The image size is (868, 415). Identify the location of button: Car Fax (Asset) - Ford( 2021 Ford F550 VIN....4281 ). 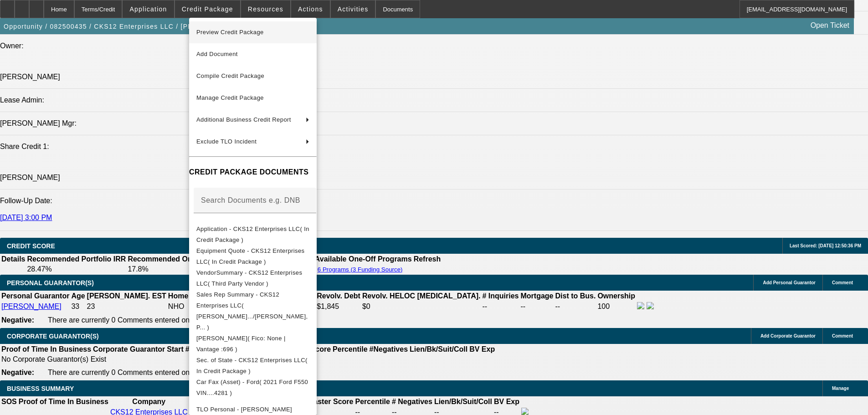
(253, 388).